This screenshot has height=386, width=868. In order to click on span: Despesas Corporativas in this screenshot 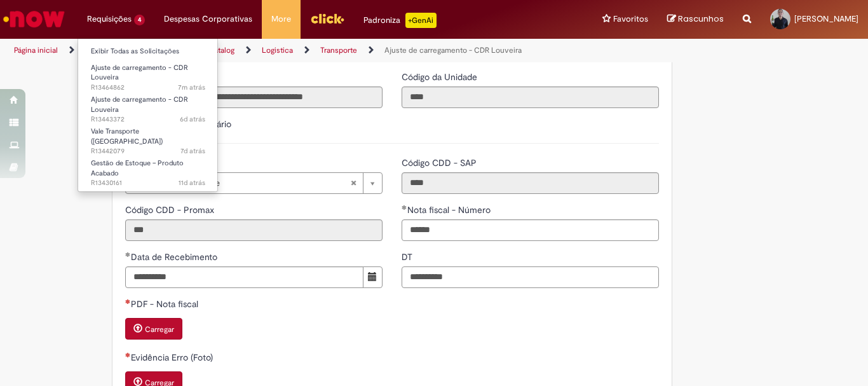, I will do `click(208, 19)`.